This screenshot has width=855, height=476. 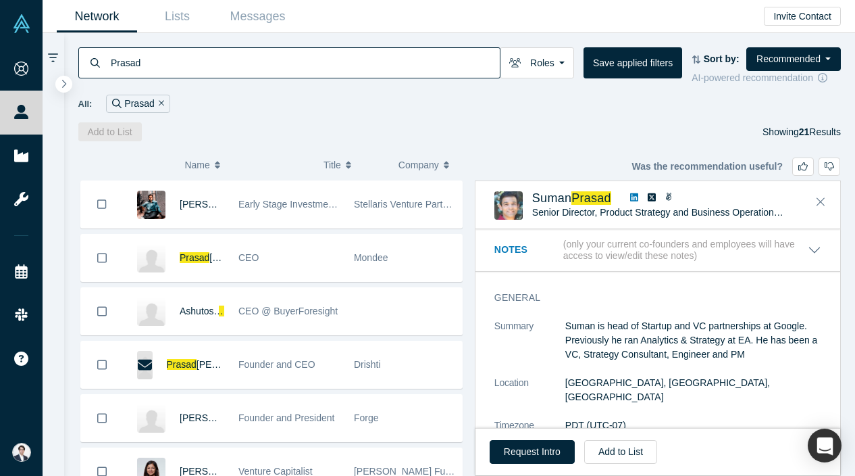 What do you see at coordinates (368, 364) in the screenshot?
I see `span: Drishti` at bounding box center [368, 364].